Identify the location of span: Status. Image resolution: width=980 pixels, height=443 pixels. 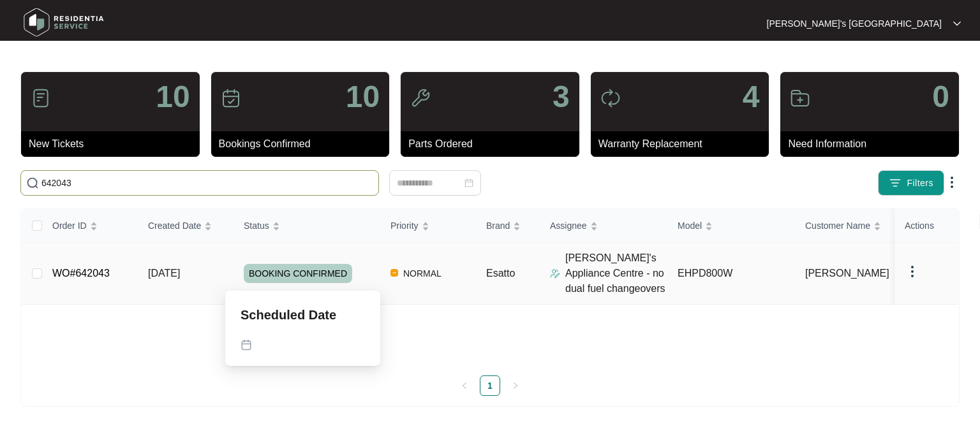
(256, 226).